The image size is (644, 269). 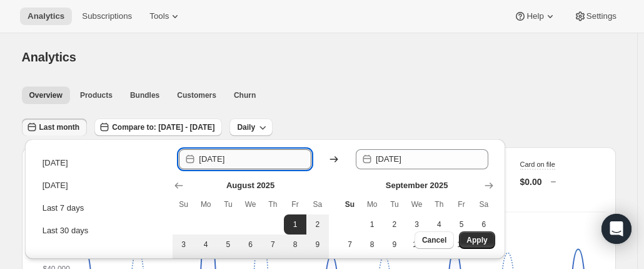 What do you see at coordinates (66, 253) in the screenshot?
I see `div: Last 60 days` at bounding box center [66, 253].